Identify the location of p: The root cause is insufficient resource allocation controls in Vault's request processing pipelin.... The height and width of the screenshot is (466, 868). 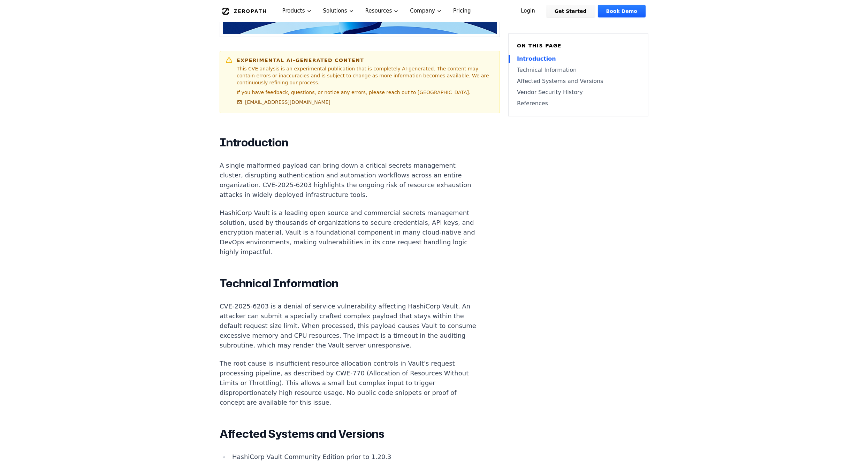
(349, 383).